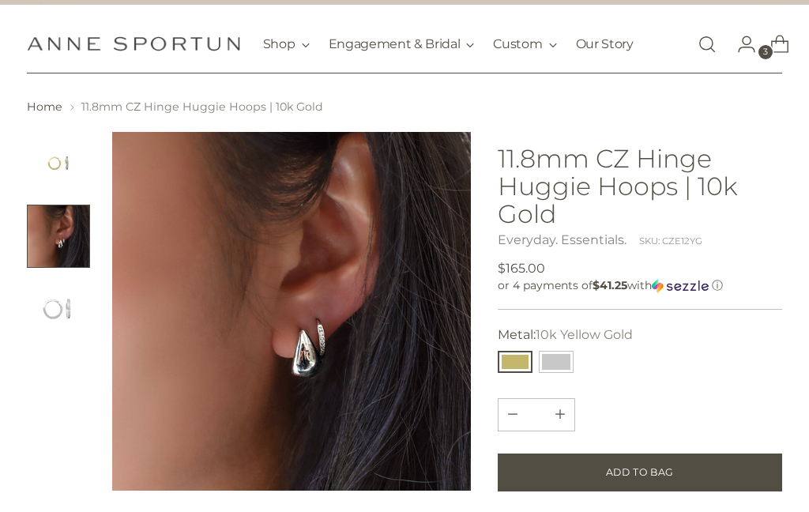  I want to click on button: Custom, so click(525, 44).